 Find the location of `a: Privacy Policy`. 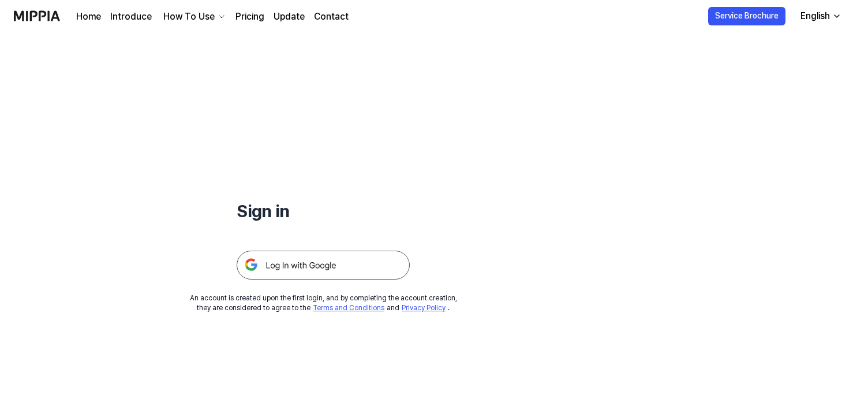

a: Privacy Policy is located at coordinates (424, 307).